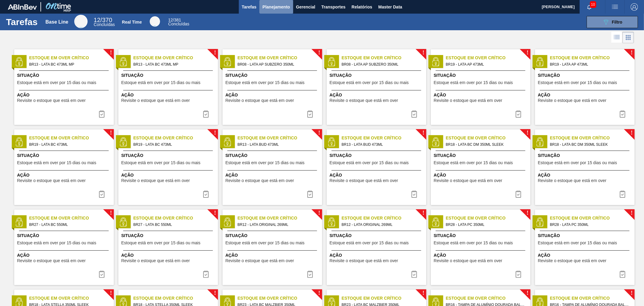 The width and height of the screenshot is (644, 306). What do you see at coordinates (414, 194) in the screenshot?
I see `div: Completar tarefa: 30326446` at bounding box center [414, 194].